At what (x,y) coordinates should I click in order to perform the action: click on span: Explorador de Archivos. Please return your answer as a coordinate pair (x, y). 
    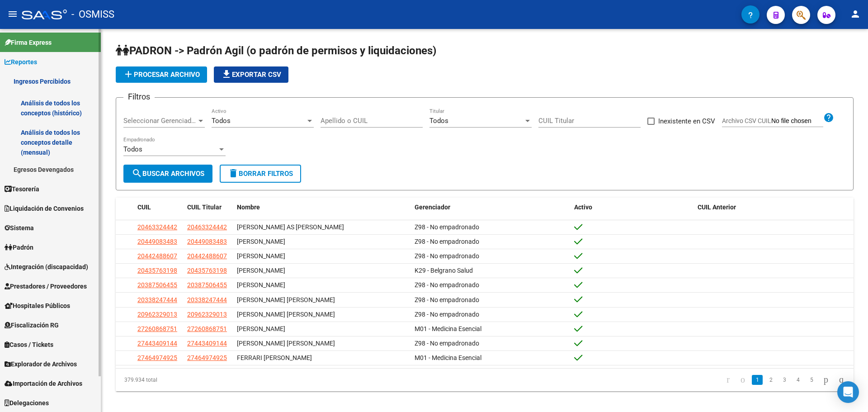
    Looking at the image, I should click on (41, 364).